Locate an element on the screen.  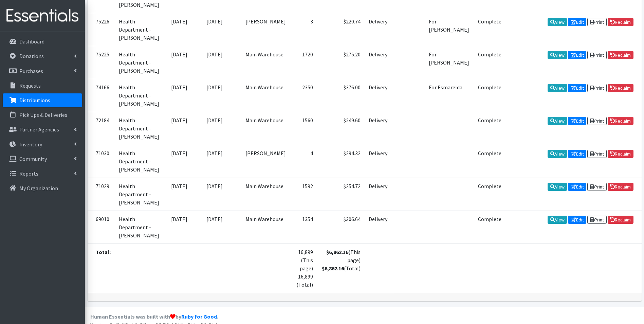
td: 75225 is located at coordinates (101, 62).